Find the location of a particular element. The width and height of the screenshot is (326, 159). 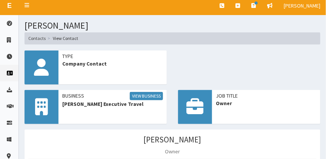

span: Business is located at coordinates (112, 96).